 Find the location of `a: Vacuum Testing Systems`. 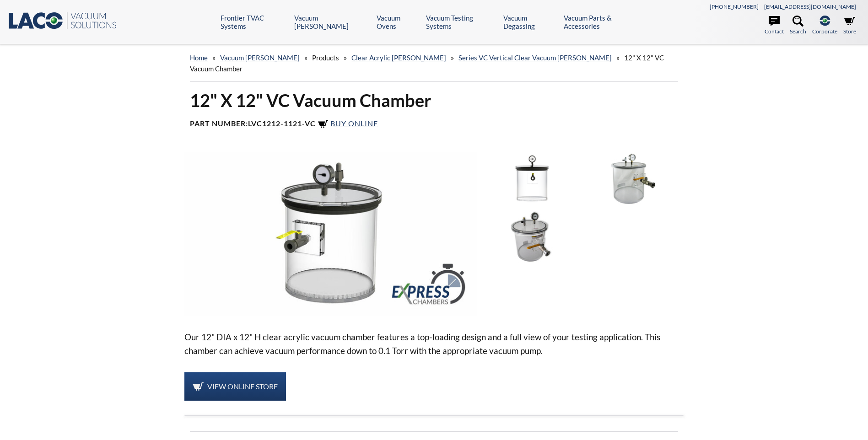

a: Vacuum Testing Systems is located at coordinates (461, 22).